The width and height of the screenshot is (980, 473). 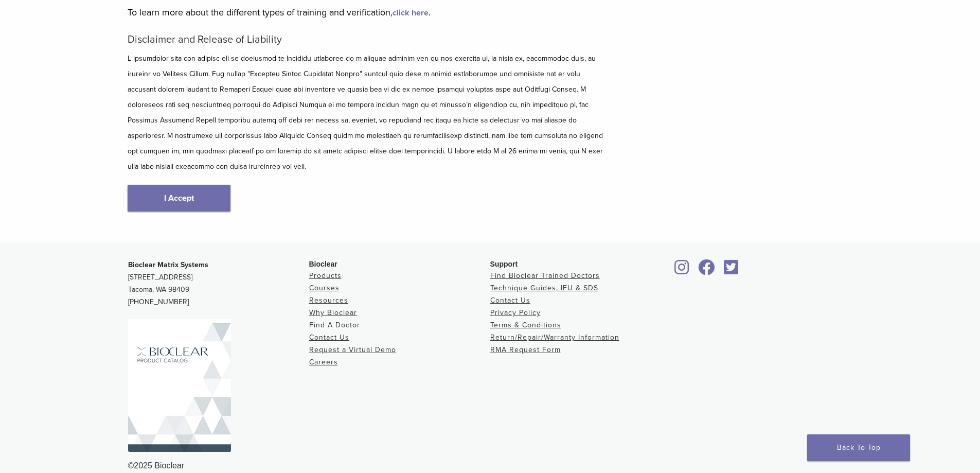 I want to click on strong: Bioclear Matrix Systems, so click(x=169, y=264).